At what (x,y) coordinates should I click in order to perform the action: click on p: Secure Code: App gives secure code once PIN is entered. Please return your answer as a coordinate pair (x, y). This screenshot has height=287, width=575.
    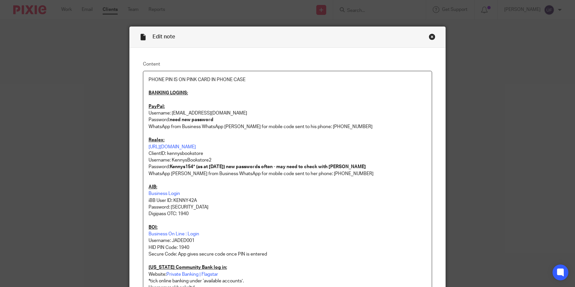
    Looking at the image, I should click on (287, 254).